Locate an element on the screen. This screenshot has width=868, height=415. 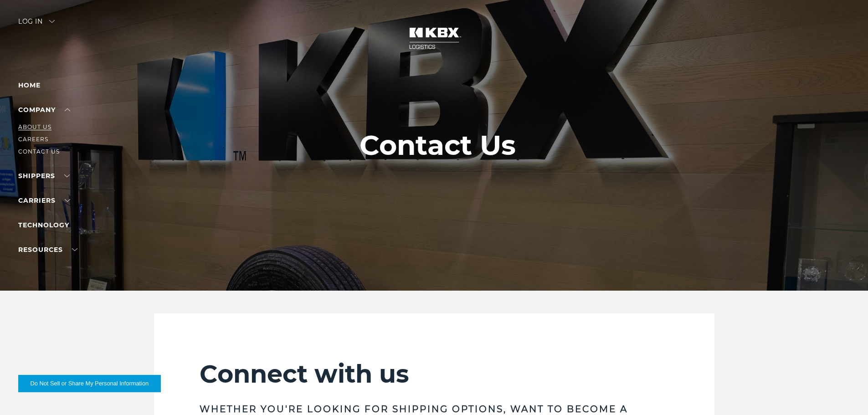
a: Technology is located at coordinates (44, 225).